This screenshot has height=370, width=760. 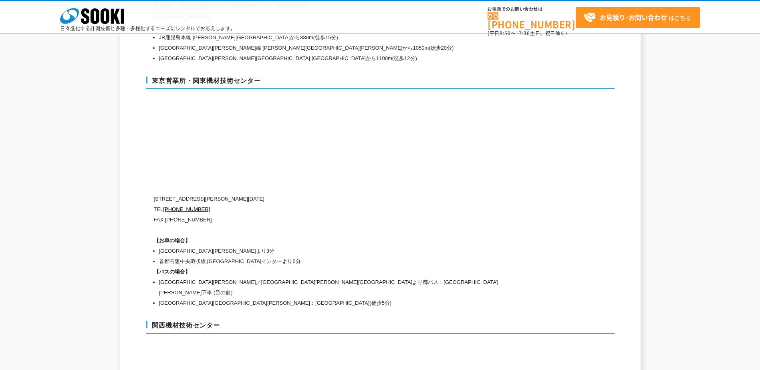 What do you see at coordinates (346, 241) in the screenshot?
I see `h1: 【お車の場合】` at bounding box center [346, 241].